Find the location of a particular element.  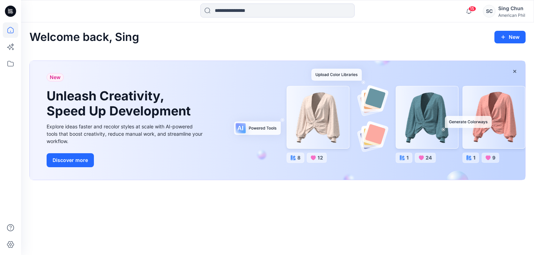

h1: Unleash Creativity, Speed Up Development is located at coordinates (120, 104).